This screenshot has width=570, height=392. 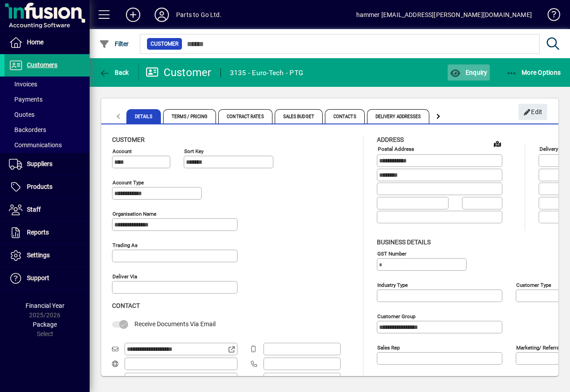 What do you see at coordinates (114, 44) in the screenshot?
I see `button: Filter` at bounding box center [114, 44].